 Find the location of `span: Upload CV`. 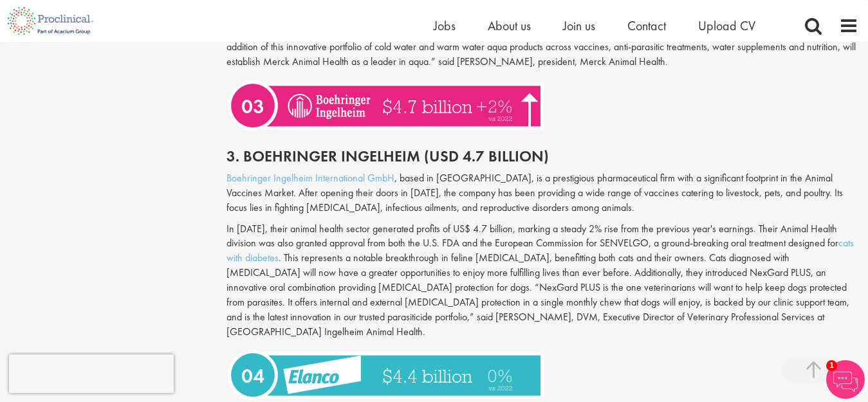

span: Upload CV is located at coordinates (726, 26).